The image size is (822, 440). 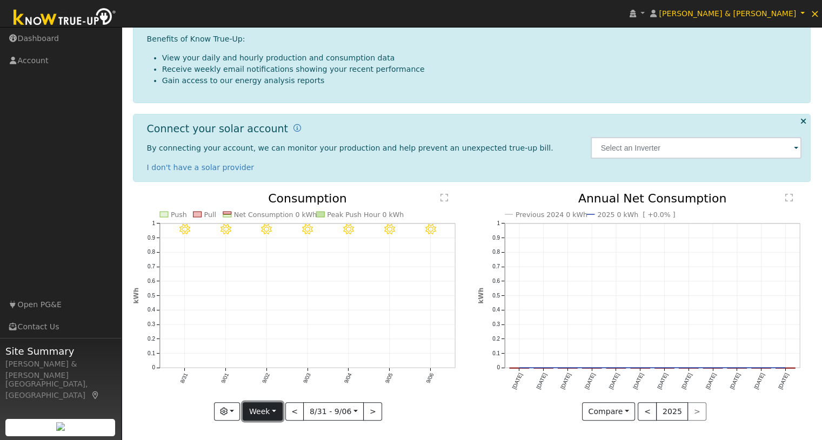 What do you see at coordinates (636, 215) in the screenshot?
I see `text: 2025 0 kWh [ +0.0% ]` at bounding box center [636, 215].